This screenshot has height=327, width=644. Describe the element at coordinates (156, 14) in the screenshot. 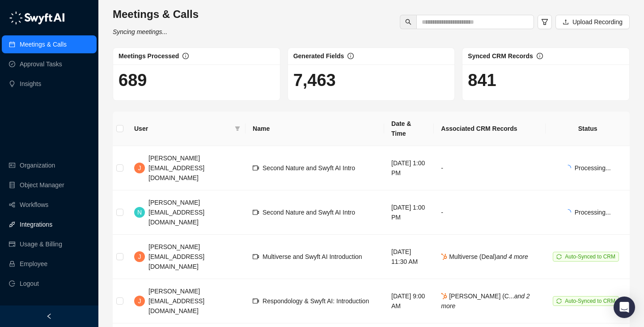

I see `h3: Meetings & Calls` at that location.